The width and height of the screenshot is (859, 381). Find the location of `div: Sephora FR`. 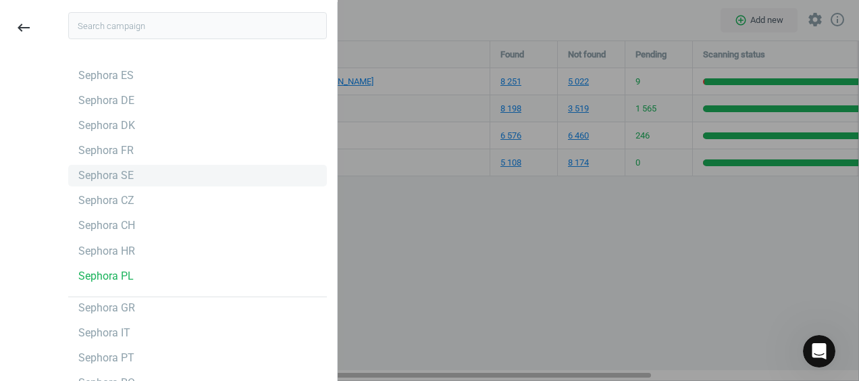

div: Sephora FR is located at coordinates (106, 151).